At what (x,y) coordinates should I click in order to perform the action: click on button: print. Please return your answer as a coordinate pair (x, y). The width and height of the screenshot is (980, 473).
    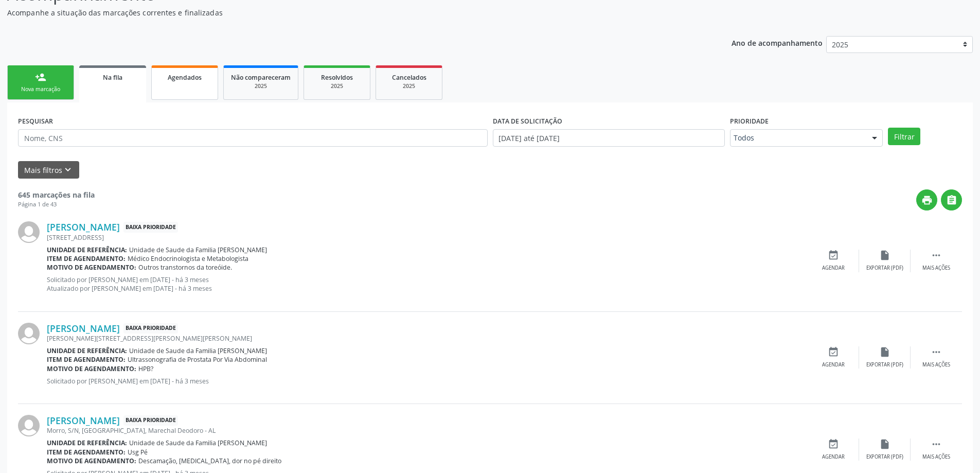
    Looking at the image, I should click on (926, 200).